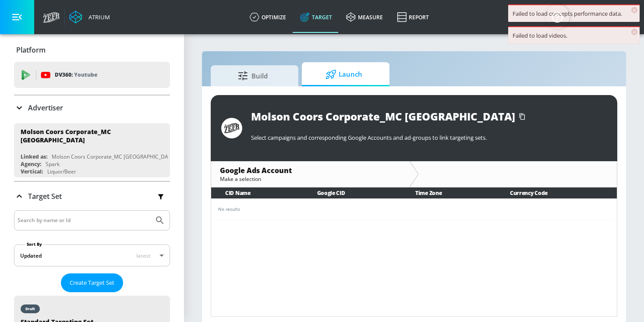  I want to click on label: Sort By, so click(34, 244).